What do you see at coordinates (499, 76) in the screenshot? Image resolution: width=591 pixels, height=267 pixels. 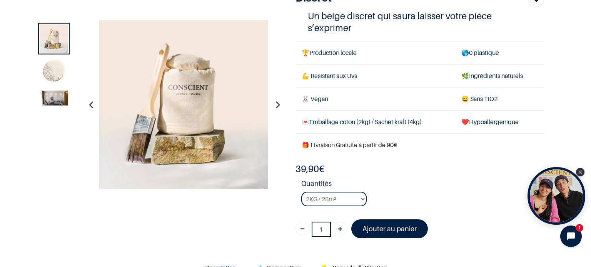 I see `td: Ingrédients naturels` at bounding box center [499, 76].